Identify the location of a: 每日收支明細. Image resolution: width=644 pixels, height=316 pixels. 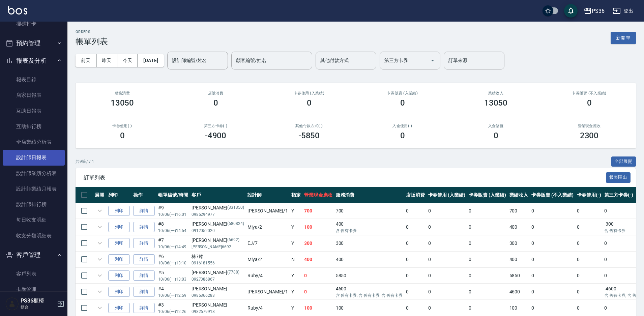
(34, 220).